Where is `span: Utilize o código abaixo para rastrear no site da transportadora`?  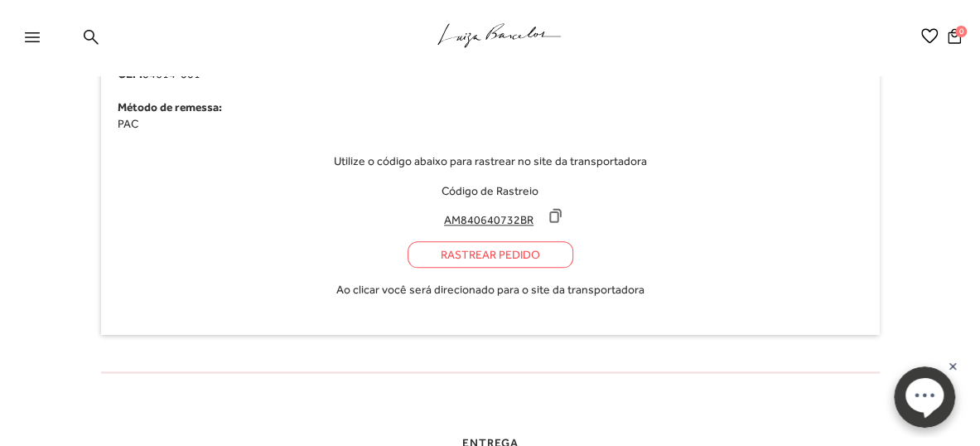
span: Utilize o código abaixo para rastrear no site da transportadora is located at coordinates (490, 161).